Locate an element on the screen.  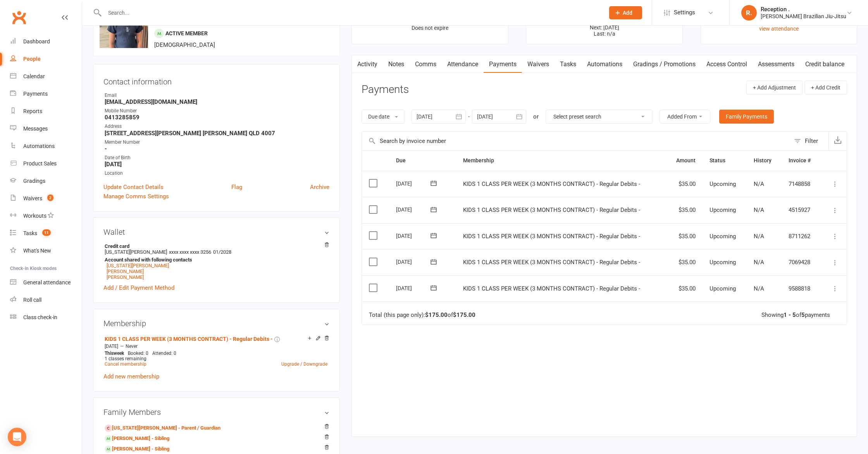
div: Address is located at coordinates (217, 126).